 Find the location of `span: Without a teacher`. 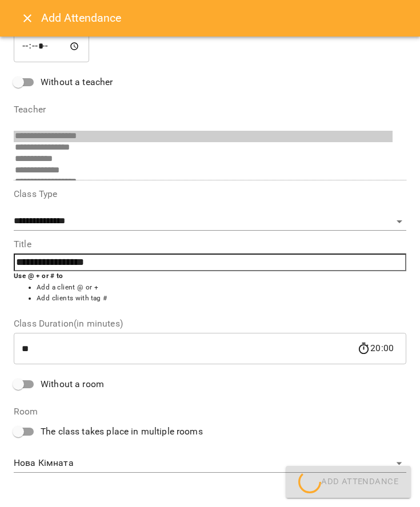

span: Without a teacher is located at coordinates (77, 82).